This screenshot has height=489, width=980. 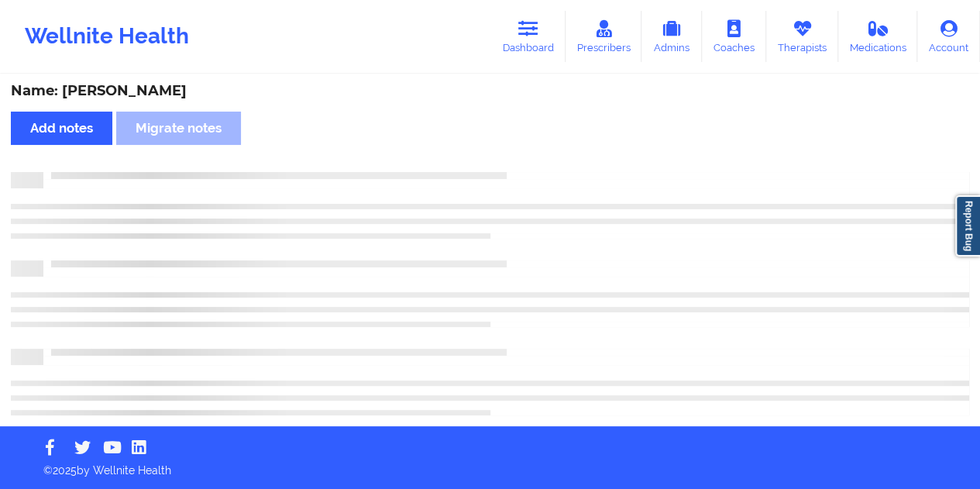 I want to click on a: Admins, so click(x=672, y=37).